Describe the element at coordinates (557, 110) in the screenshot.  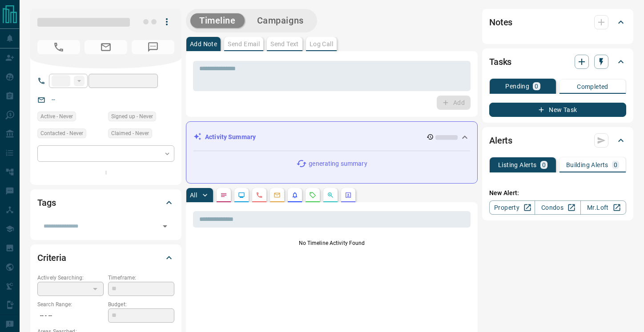
I see `button: New Task` at that location.